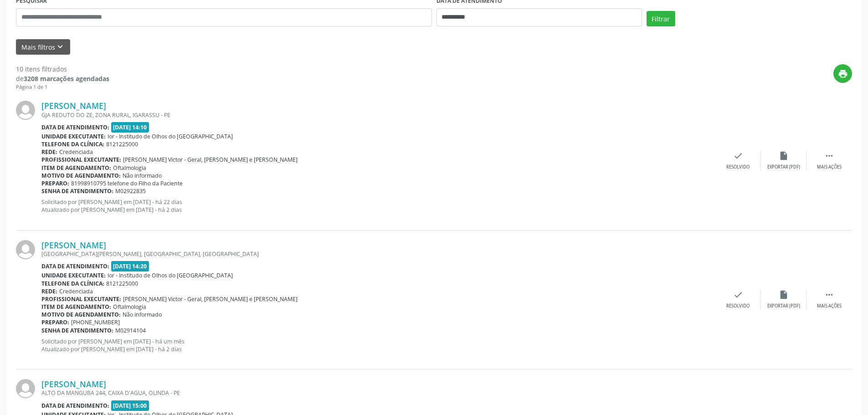 The width and height of the screenshot is (868, 415). What do you see at coordinates (62, 78) in the screenshot?
I see `div: de` at bounding box center [62, 78].